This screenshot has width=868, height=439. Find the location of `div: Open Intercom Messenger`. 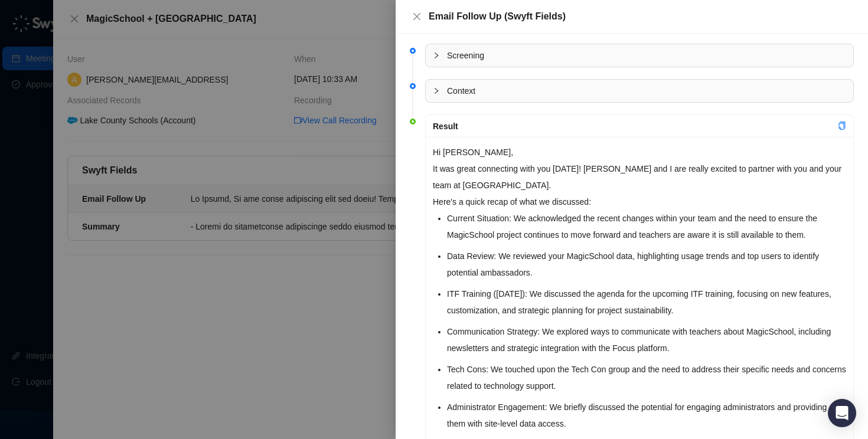

div: Open Intercom Messenger is located at coordinates (842, 413).